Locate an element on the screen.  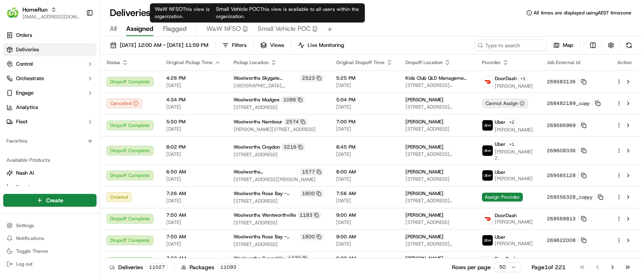
span: 269556328_copyy is located at coordinates (569, 197).